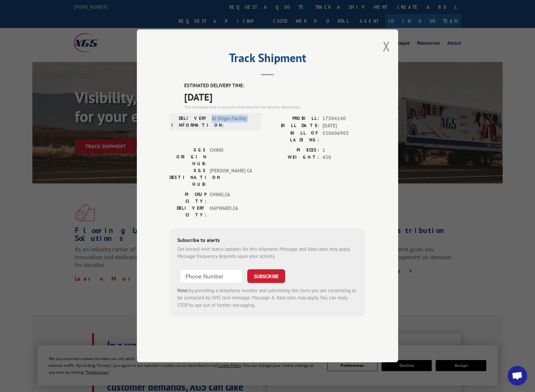  I want to click on span: 530606903, so click(344, 136).